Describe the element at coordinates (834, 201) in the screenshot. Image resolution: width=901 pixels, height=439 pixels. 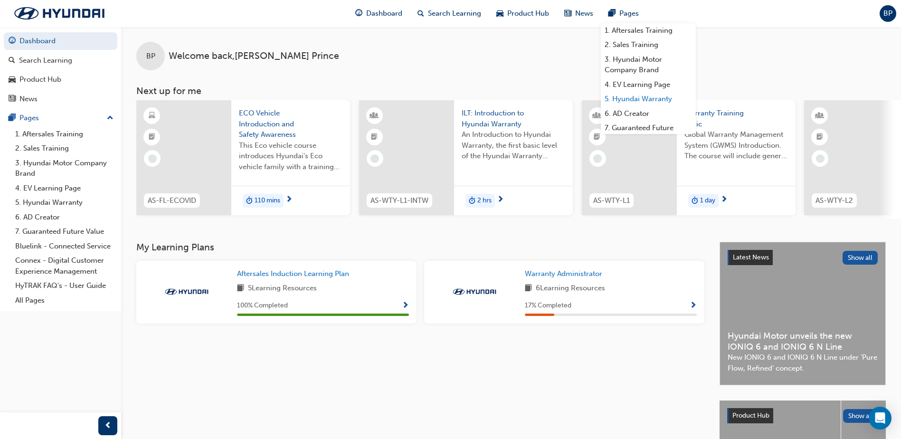
I see `span: AS-WTY-L2` at that location.